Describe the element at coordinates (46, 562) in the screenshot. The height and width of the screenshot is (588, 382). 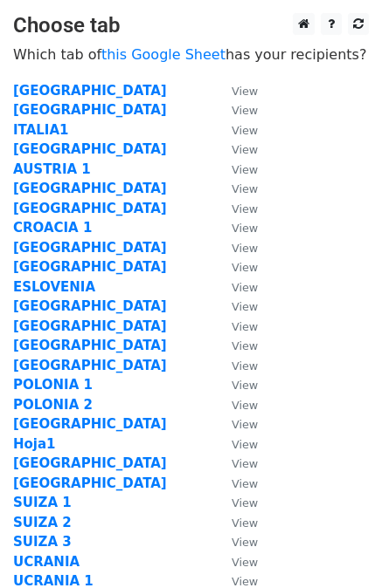
I see `a: UCRANIA` at that location.